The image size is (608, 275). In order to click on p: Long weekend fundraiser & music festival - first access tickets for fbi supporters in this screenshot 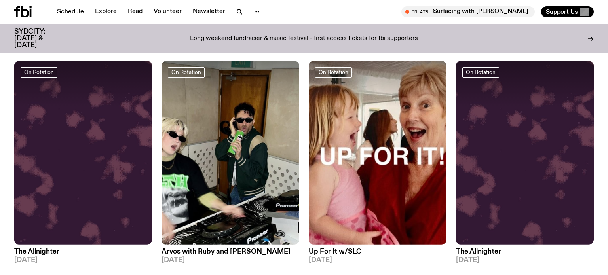, I will do `click(304, 39)`.